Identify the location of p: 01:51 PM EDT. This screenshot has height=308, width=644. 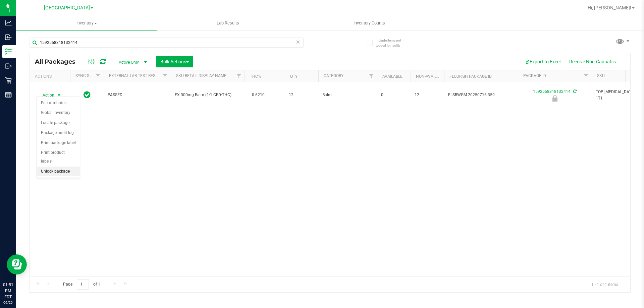
(8, 291).